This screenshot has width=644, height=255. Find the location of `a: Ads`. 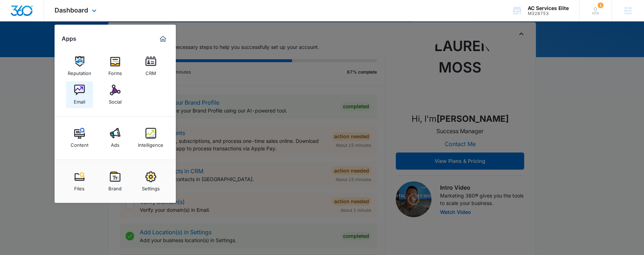

a: Ads is located at coordinates (115, 137).